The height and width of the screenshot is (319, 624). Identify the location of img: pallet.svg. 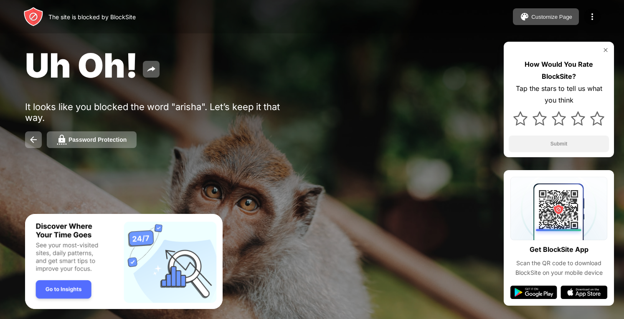
(524, 17).